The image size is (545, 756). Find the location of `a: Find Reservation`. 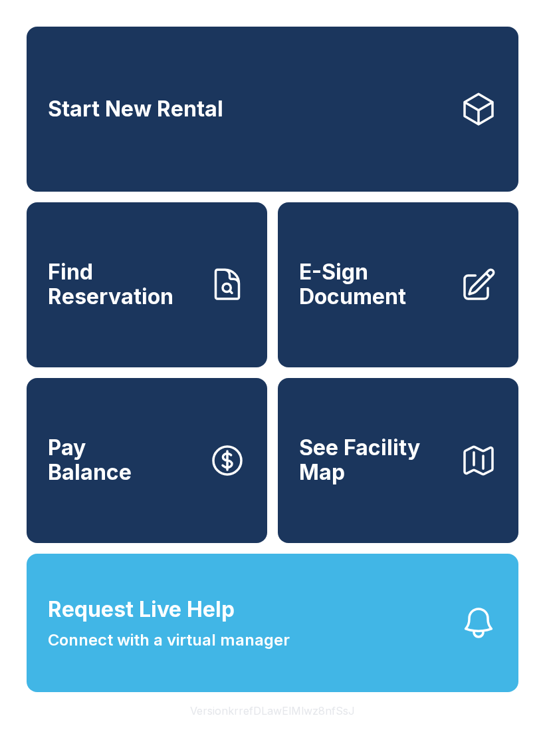

a: Find Reservation is located at coordinates (146, 284).